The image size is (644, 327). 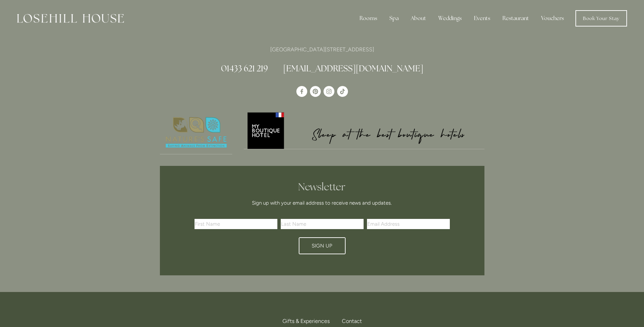 What do you see at coordinates (418, 18) in the screenshot?
I see `div: About` at bounding box center [418, 18].